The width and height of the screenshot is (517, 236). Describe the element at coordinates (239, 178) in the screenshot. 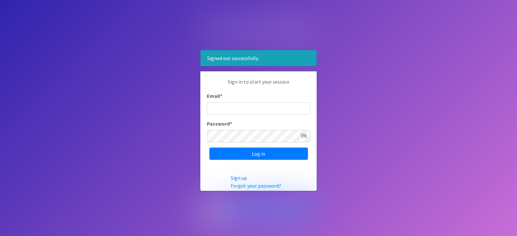

I see `a: Sign up` at that location.